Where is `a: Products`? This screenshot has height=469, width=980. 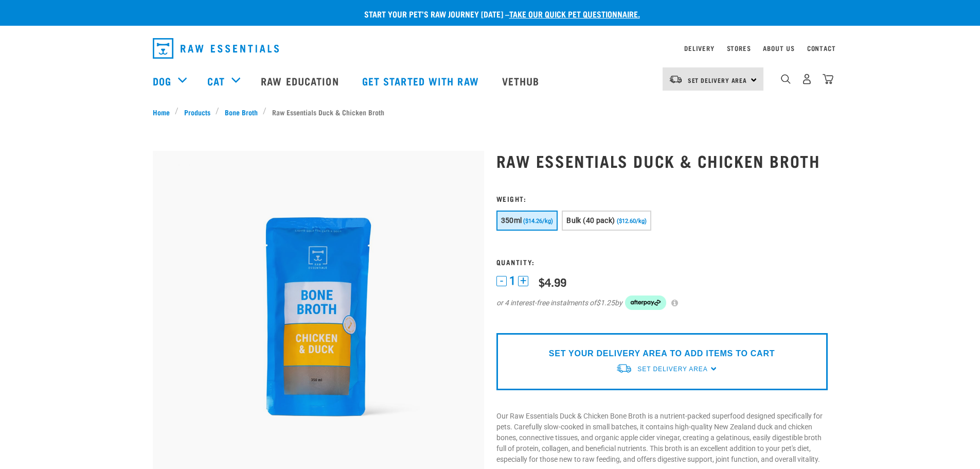 a: Products is located at coordinates (197, 112).